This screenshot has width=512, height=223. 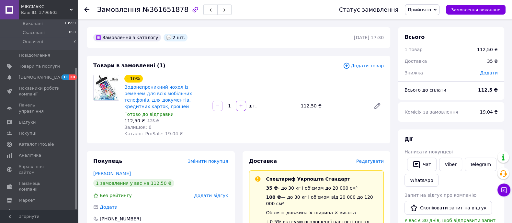 What do you see at coordinates (414, 37) in the screenshot?
I see `span: Всього` at bounding box center [414, 37].